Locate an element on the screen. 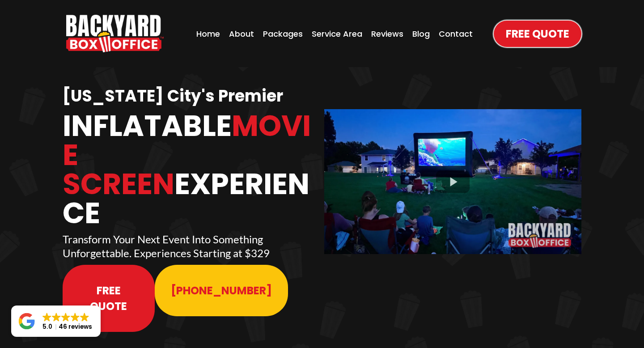 Image resolution: width=644 pixels, height=348 pixels. p: Transform Your Next Event Into Something Unforgettable. Experiences Starting at $329 is located at coordinates (191, 246).